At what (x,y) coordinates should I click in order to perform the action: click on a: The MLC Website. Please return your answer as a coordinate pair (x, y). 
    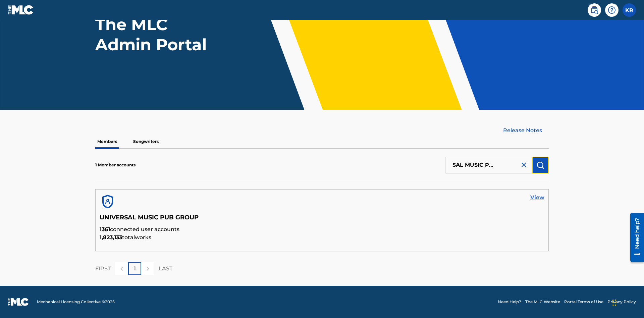
    Looking at the image, I should click on (542, 302).